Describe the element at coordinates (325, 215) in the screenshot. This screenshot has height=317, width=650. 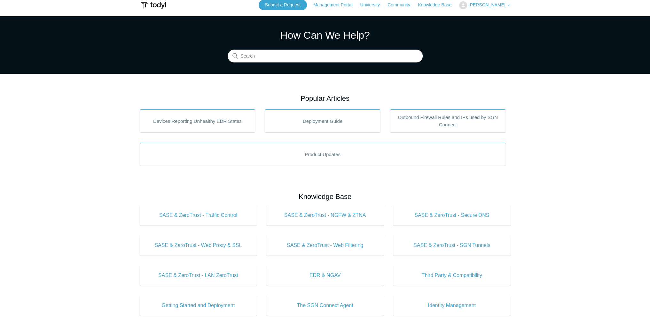
I see `span: SASE & ZeroTrust - NGFW & ZTNA` at that location.